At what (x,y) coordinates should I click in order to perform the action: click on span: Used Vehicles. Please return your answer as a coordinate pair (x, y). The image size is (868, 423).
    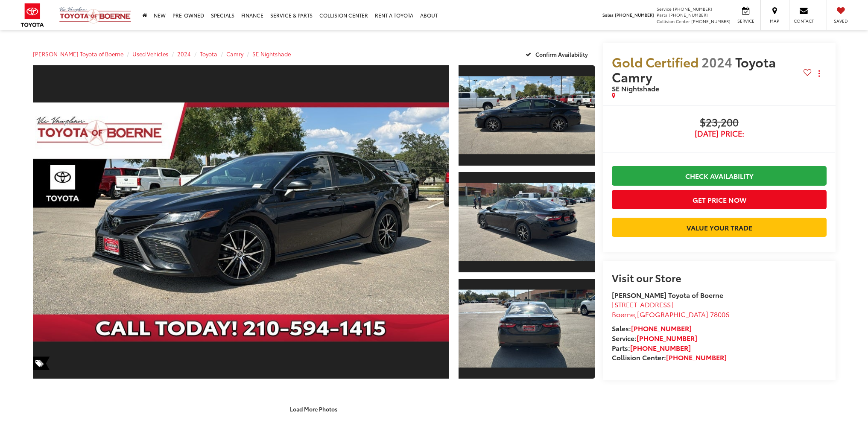
    Looking at the image, I should click on (150, 54).